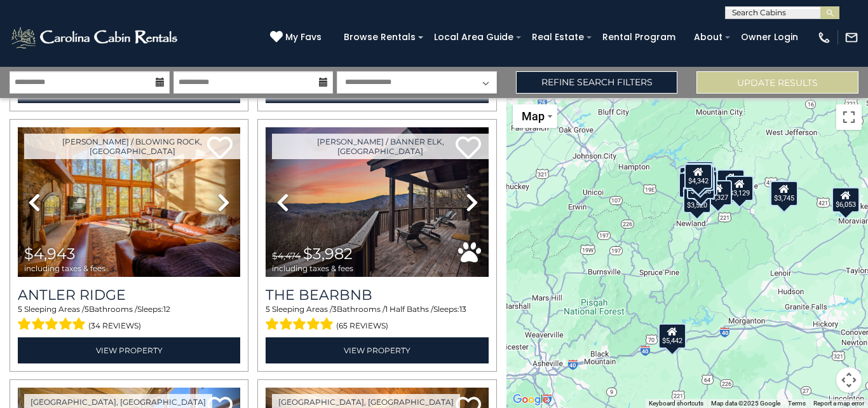 This screenshot has height=408, width=868. Describe the element at coordinates (769, 37) in the screenshot. I see `a: Owner Login` at that location.